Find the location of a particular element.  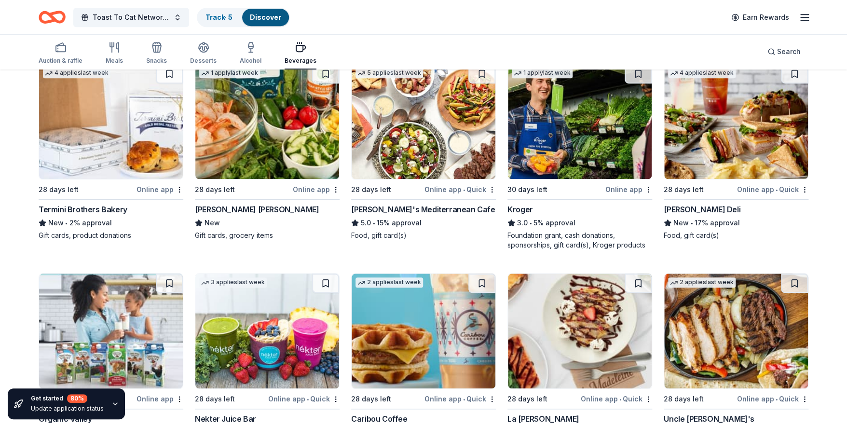

img: Image for Caribou Coffee is located at coordinates (423, 331).